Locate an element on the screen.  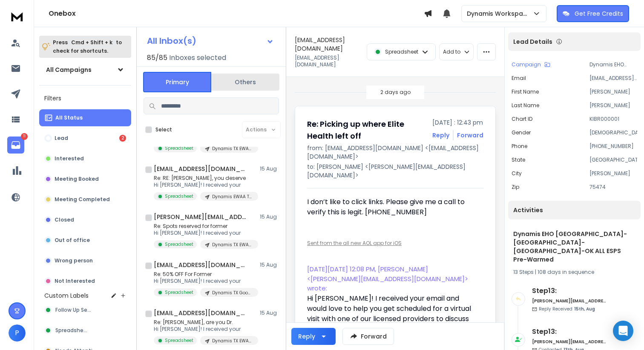
span: 108 days in sequence is located at coordinates (565, 272).